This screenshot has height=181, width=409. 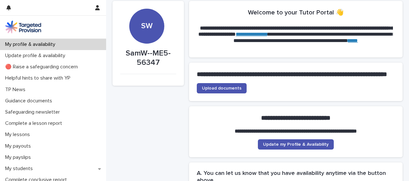 What do you see at coordinates (39, 78) in the screenshot?
I see `p: Helpful hints to share with YP` at bounding box center [39, 78].